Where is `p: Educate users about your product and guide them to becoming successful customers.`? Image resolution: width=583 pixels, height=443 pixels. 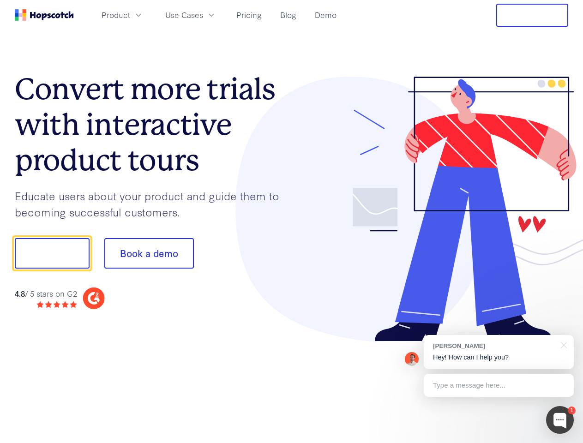
p: Educate users about your product and guide them to becoming successful customers. is located at coordinates (153, 204).